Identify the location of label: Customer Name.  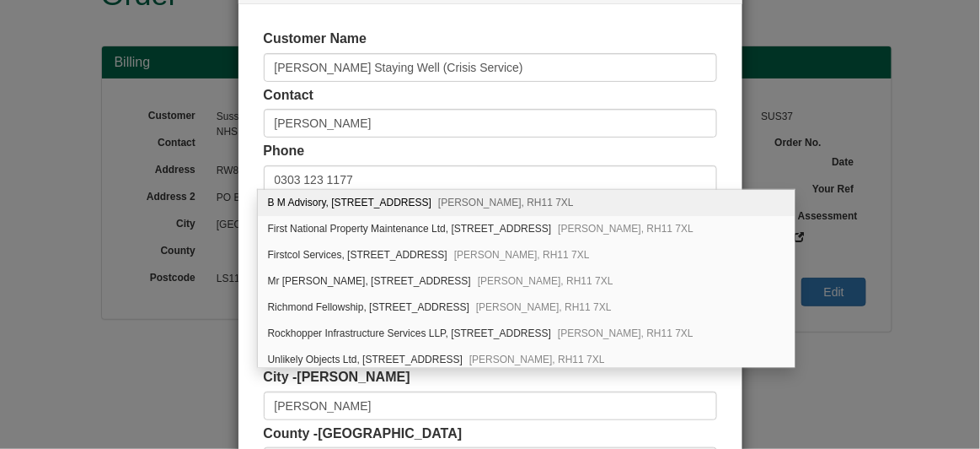
(315, 39).